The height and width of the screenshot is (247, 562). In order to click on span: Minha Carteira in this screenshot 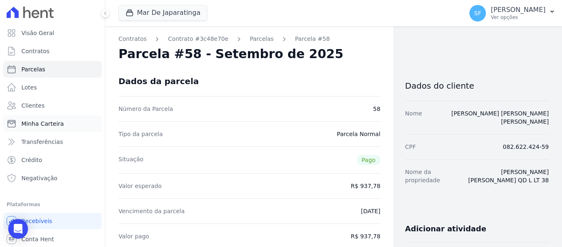, I will do `click(42, 123)`.